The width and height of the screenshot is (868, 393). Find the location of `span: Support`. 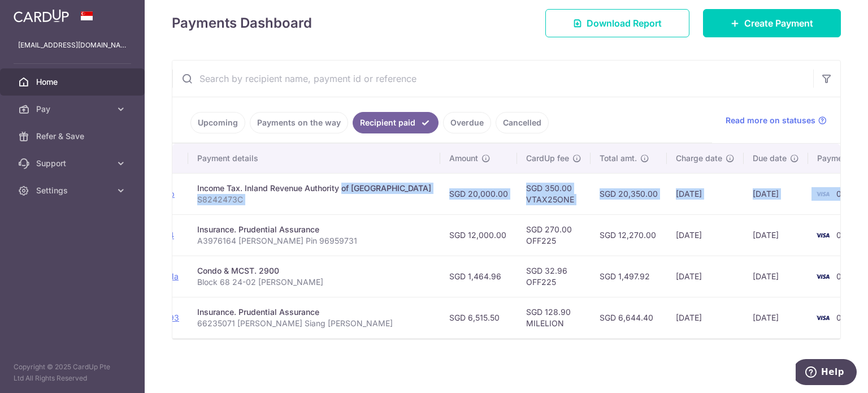

span: Support is located at coordinates (74, 164).